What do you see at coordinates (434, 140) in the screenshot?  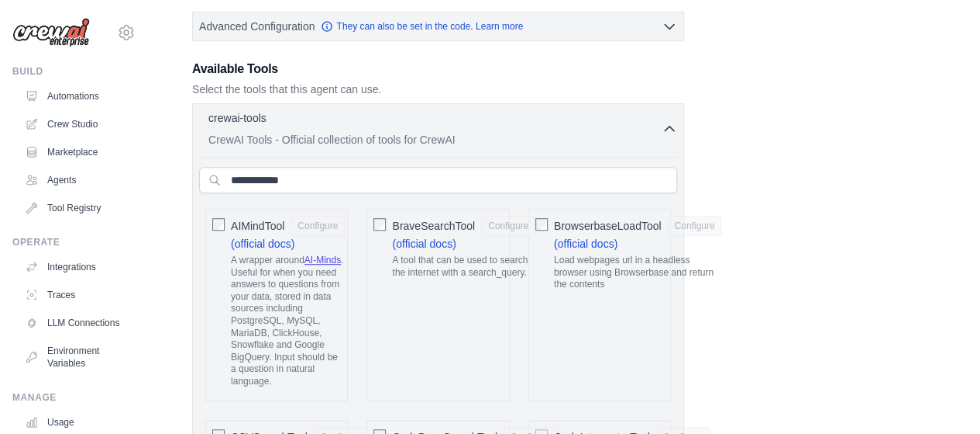 I see `p: CrewAI Tools - Official collection of tools for CrewAI` at bounding box center [434, 140].